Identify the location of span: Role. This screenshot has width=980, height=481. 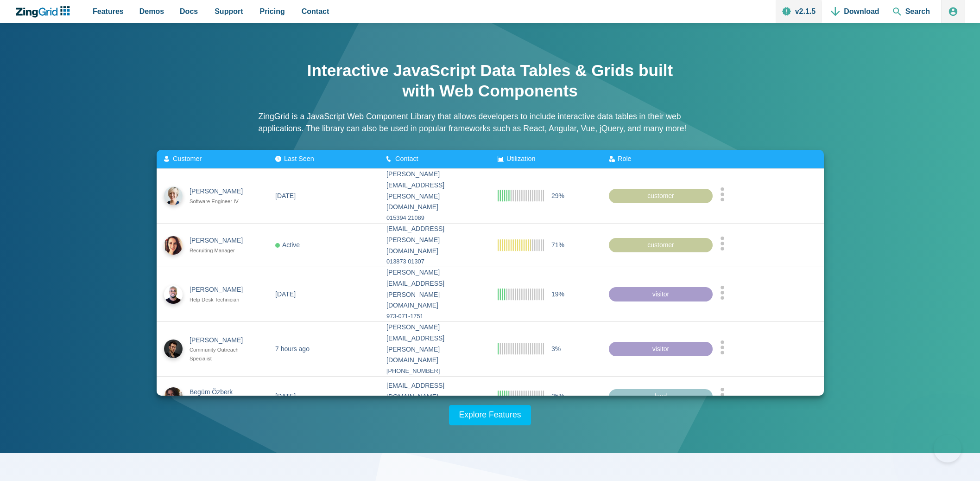
(625, 159).